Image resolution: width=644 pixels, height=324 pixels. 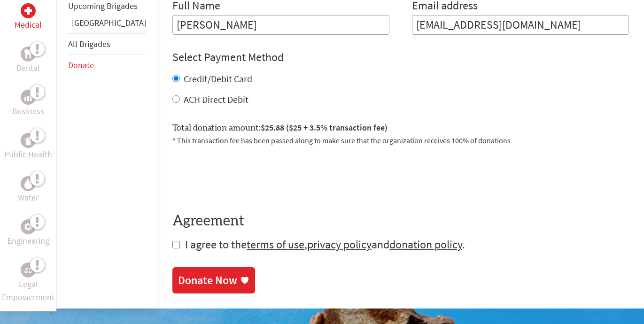 What do you see at coordinates (28, 183) in the screenshot?
I see `div: Water` at bounding box center [28, 183].